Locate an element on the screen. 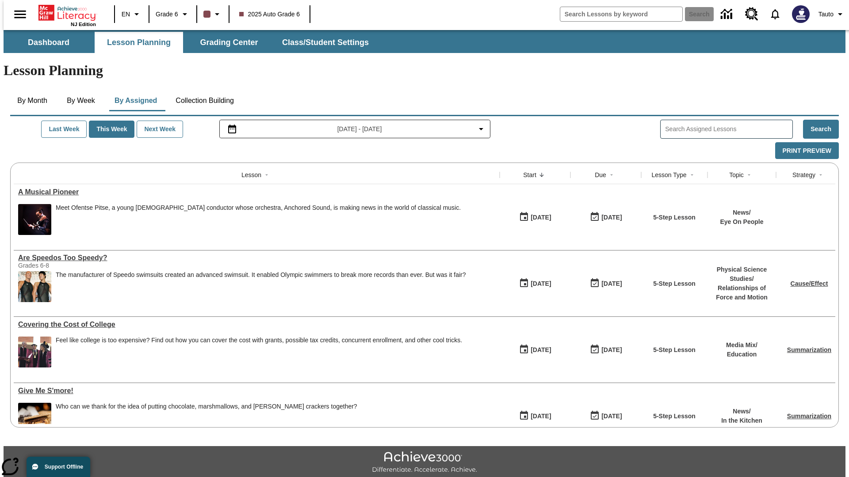 Image resolution: width=849 pixels, height=477 pixels. button: Class color is dark brown. Change class color is located at coordinates (213, 14).